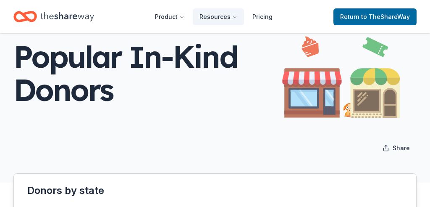 The height and width of the screenshot is (207, 430). I want to click on div: Donors by state, so click(215, 190).